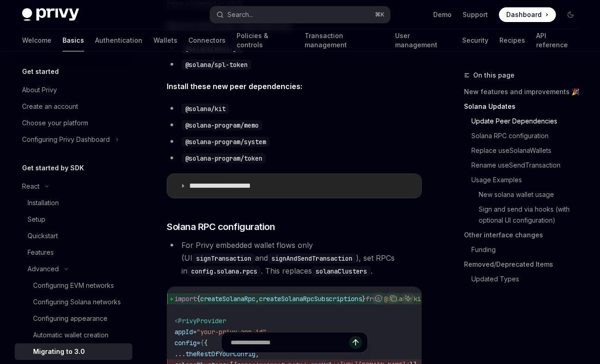  I want to click on span: On this page, so click(494, 75).